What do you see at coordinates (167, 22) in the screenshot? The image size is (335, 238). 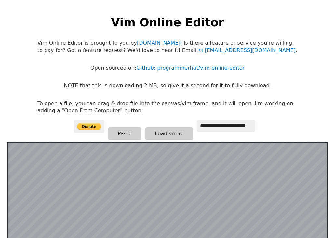 I see `h1: Vim Online Editor` at bounding box center [167, 22].